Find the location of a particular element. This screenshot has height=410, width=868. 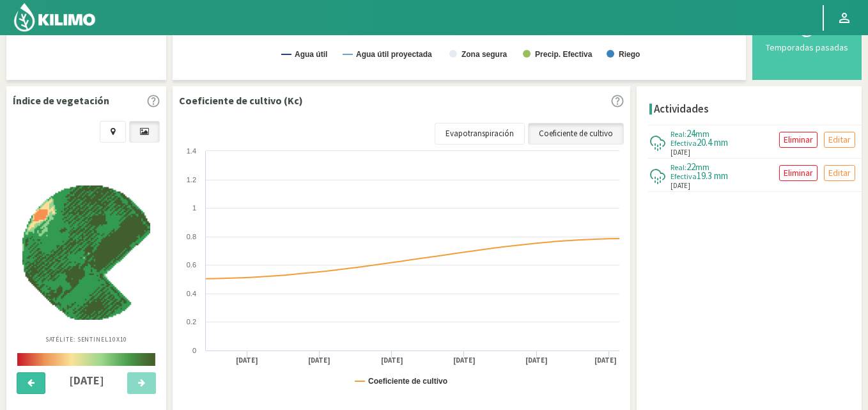

text: 0 is located at coordinates (195, 350).